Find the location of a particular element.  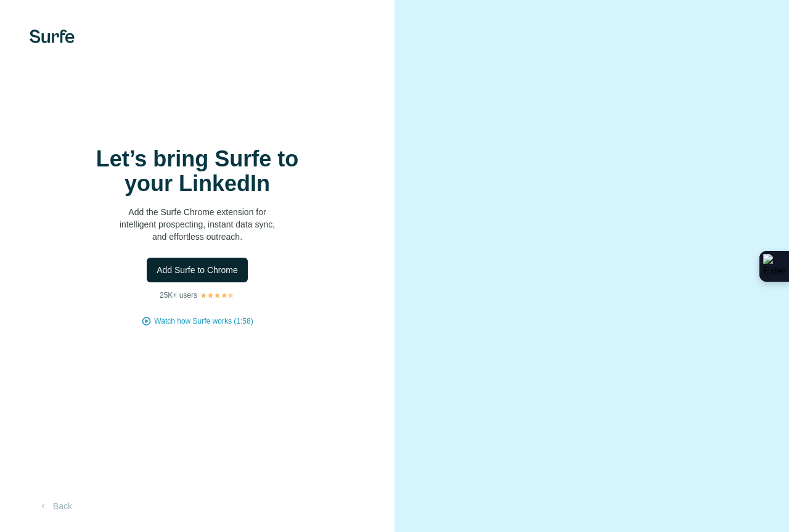

p: Add the Surfe Chrome extension for intelligent prospecting, instant data sync, and effortless out... is located at coordinates (197, 224).